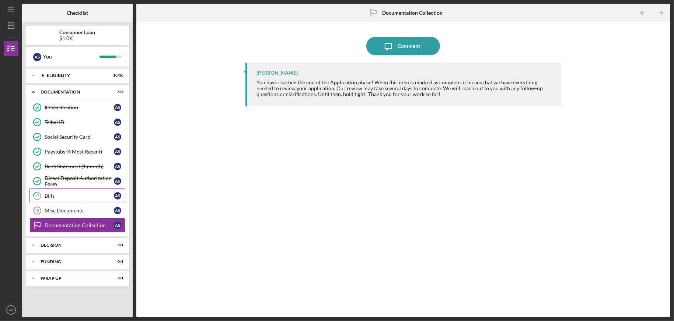  Describe the element at coordinates (37, 211) in the screenshot. I see `tspan: 18` at that location.